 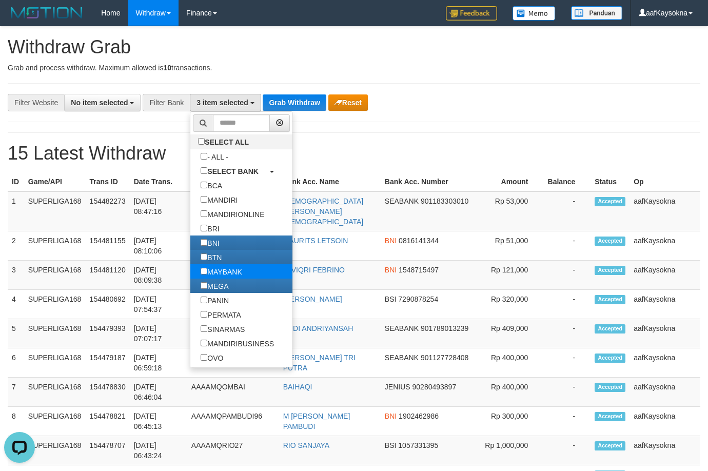 I want to click on td: Rp 400,000, so click(x=511, y=391).